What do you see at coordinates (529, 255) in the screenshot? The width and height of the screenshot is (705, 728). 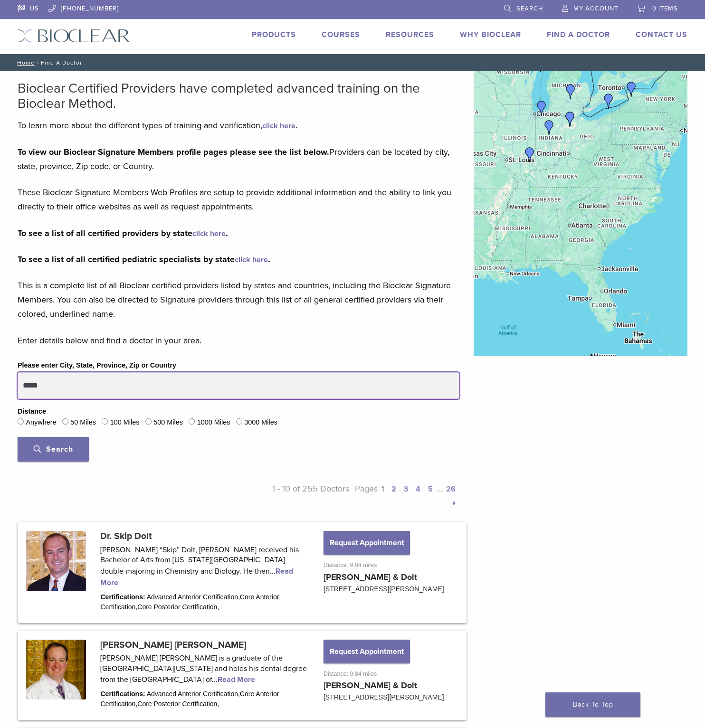 I see `div: Dr. Chelsea Killingsworth` at bounding box center [529, 255].